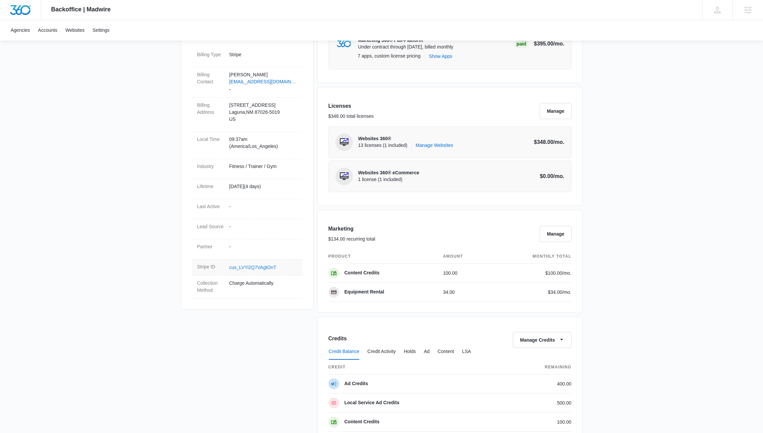 This screenshot has width=763, height=433. I want to click on div: Partner-, so click(247, 249).